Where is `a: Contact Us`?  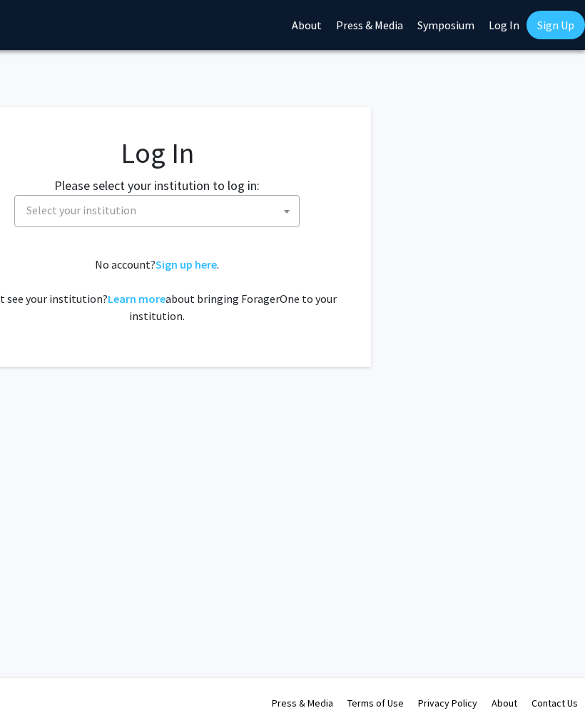 a: Contact Us is located at coordinates (555, 702).